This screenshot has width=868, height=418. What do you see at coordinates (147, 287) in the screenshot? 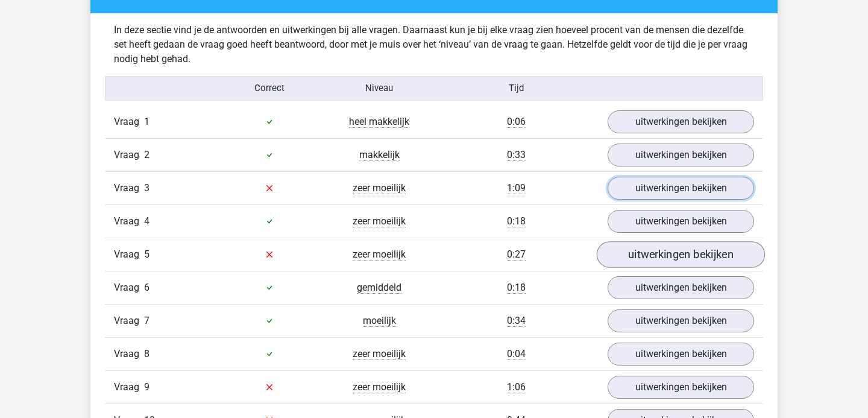
I see `span: 6` at bounding box center [147, 287].